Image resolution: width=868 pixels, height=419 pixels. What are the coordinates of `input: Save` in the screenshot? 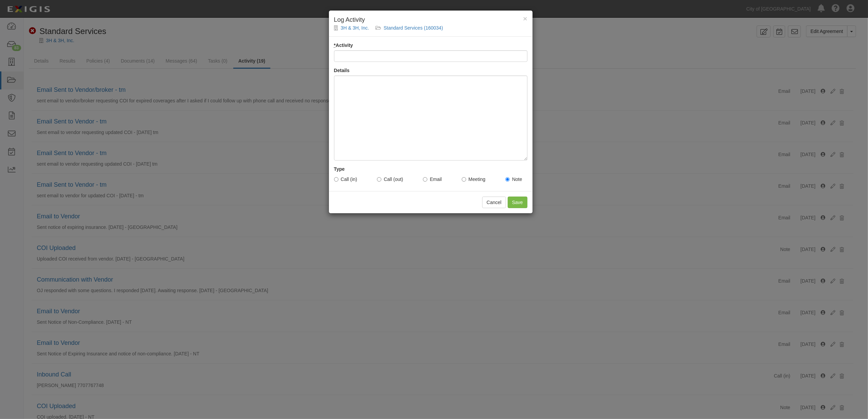 It's located at (517, 202).